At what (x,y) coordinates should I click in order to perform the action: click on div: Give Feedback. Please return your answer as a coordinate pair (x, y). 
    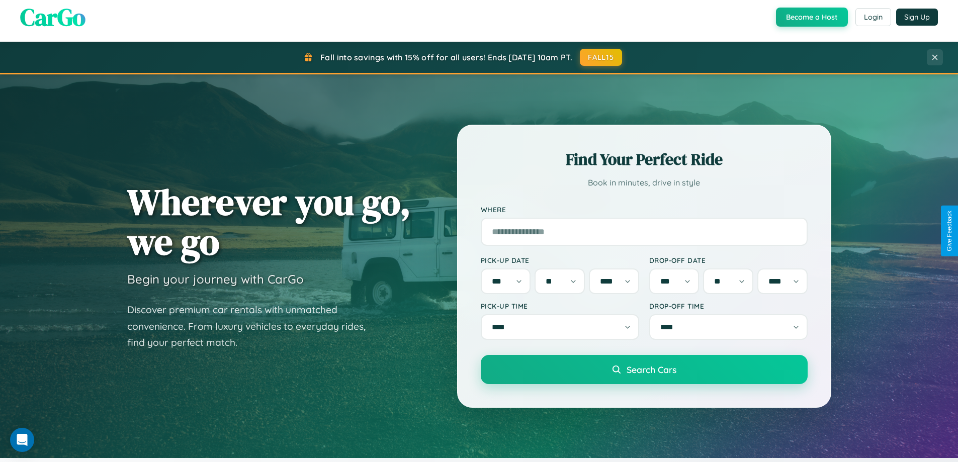
    Looking at the image, I should click on (950, 231).